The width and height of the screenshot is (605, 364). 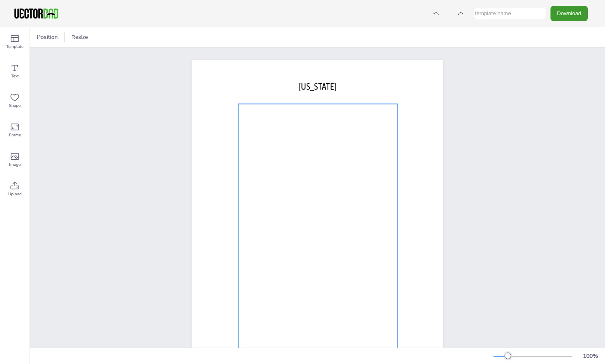 What do you see at coordinates (569, 13) in the screenshot?
I see `button: Download` at bounding box center [569, 13].